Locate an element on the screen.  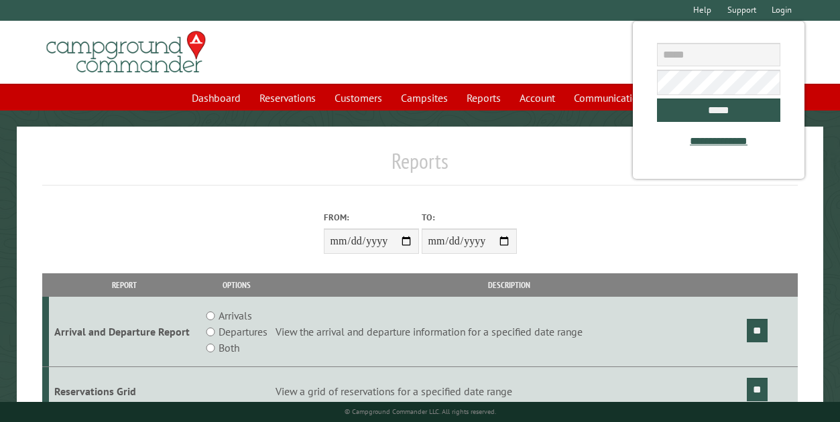
a: Communications is located at coordinates (611, 98).